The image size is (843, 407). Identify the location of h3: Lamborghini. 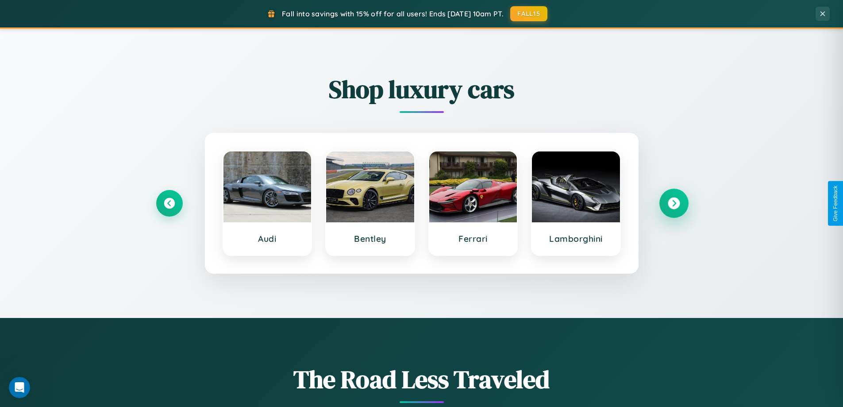
(576, 239).